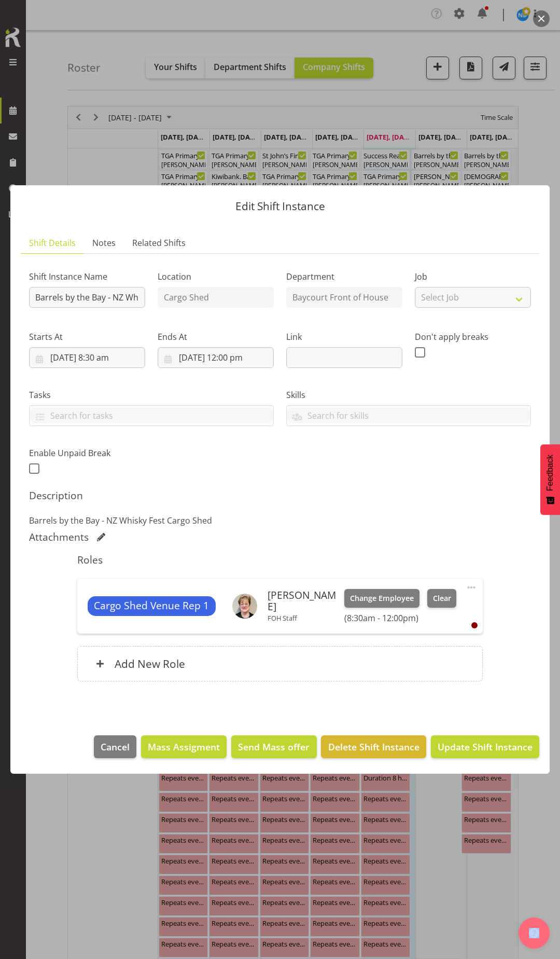  I want to click on p: Barrels by the Bay - NZ Whisky Fest Cargo Shed, so click(280, 521).